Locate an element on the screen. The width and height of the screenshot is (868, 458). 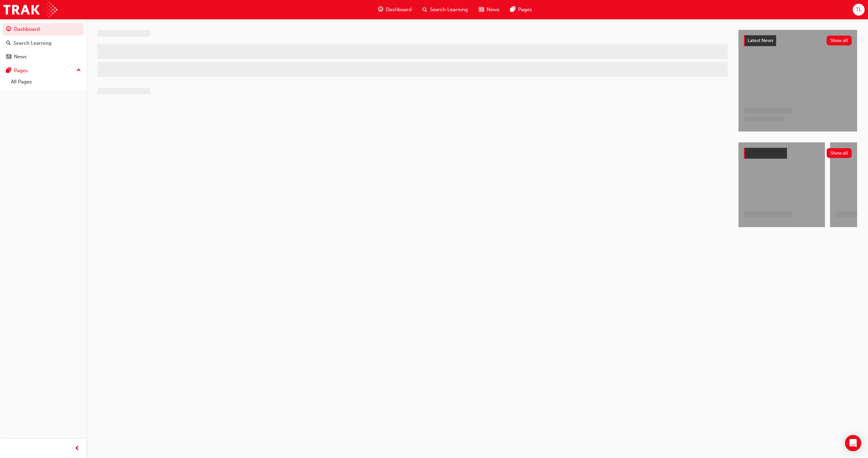
span: TL is located at coordinates (858, 10).